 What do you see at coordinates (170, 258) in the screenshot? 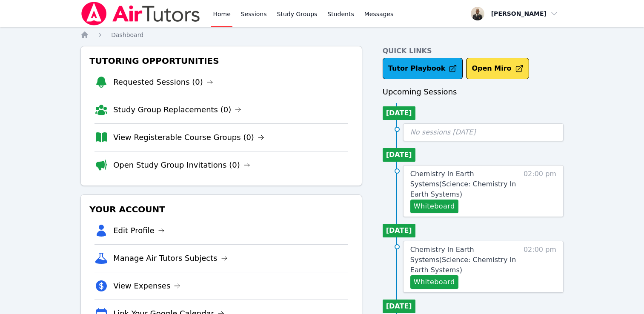
I see `a: Manage Air Tutors Subjects` at bounding box center [170, 258].